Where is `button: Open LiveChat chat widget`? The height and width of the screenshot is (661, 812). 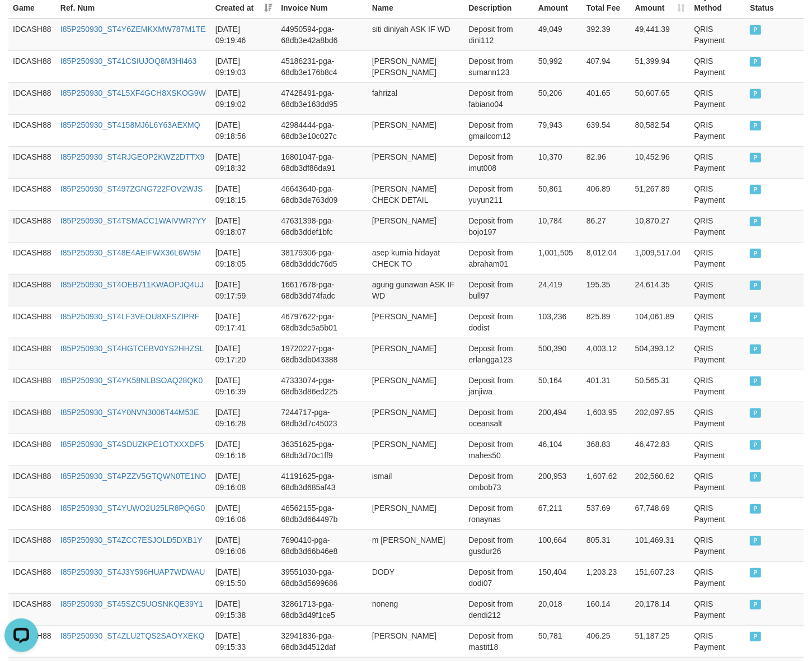 button: Open LiveChat chat widget is located at coordinates (21, 21).